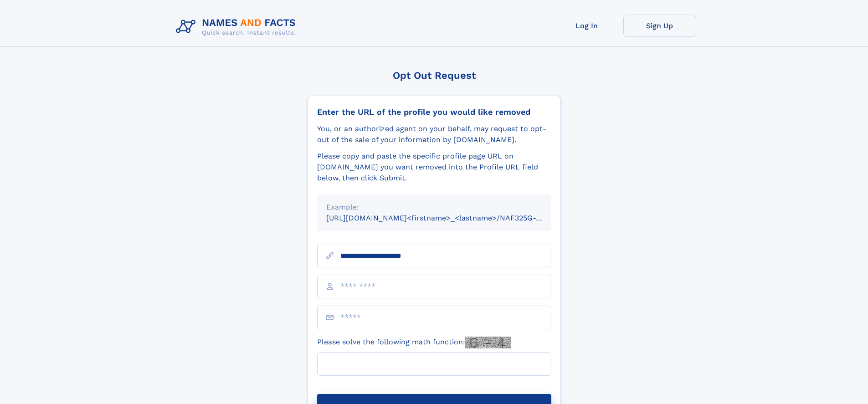 The image size is (868, 404). What do you see at coordinates (434, 207) in the screenshot?
I see `div: Example:` at bounding box center [434, 207].